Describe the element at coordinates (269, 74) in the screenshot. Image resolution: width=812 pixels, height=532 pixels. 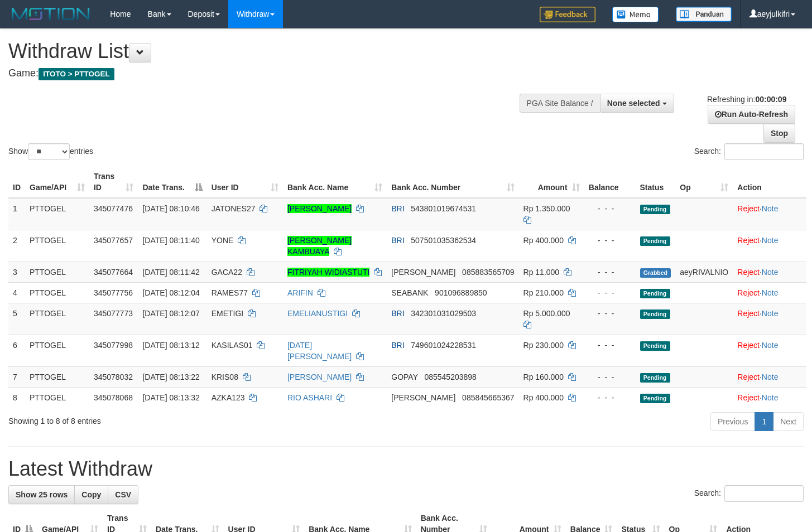
I see `h4: Game:` at that location.